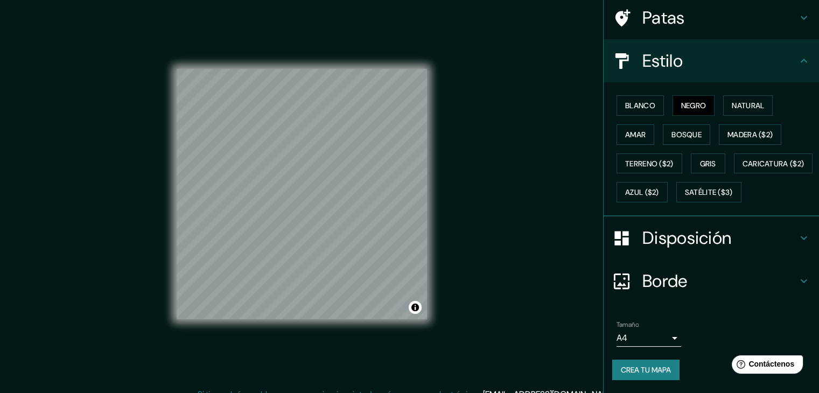 Image resolution: width=819 pixels, height=393 pixels. I want to click on font: Gris, so click(708, 164).